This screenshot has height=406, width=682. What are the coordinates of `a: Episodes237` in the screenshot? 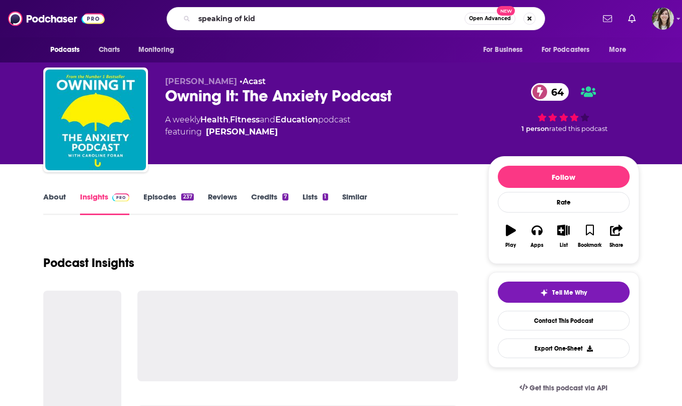 It's located at (168, 203).